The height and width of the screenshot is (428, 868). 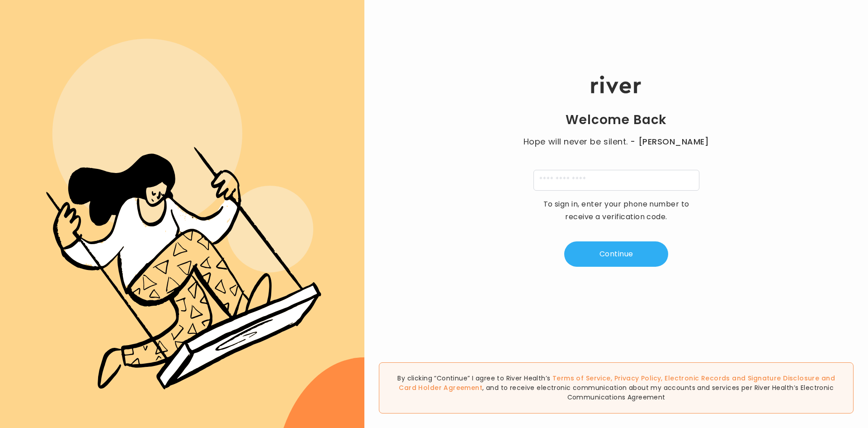 What do you see at coordinates (616, 387) in the screenshot?
I see `div: By clicking “Continue” I agree to River Health’s` at bounding box center [616, 387].